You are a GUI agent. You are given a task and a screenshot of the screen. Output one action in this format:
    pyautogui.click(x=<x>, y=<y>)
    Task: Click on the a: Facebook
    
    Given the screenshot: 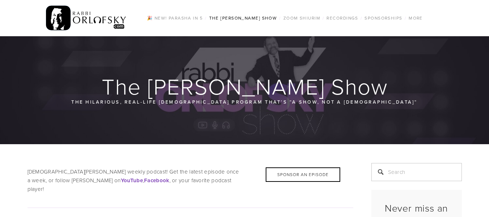 What is the action you would take?
    pyautogui.click(x=156, y=180)
    